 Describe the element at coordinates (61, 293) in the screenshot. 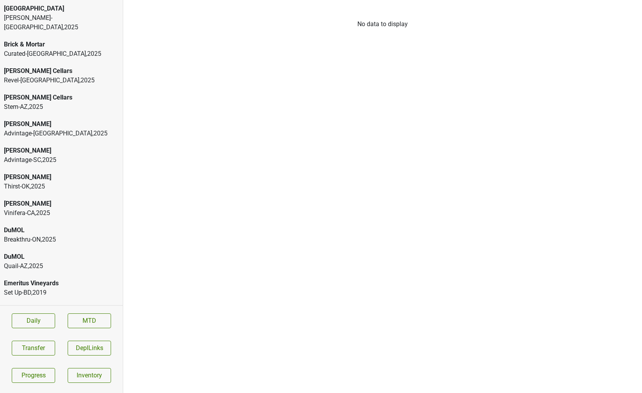

I see `div: Set Up-BD , 2019` at that location.